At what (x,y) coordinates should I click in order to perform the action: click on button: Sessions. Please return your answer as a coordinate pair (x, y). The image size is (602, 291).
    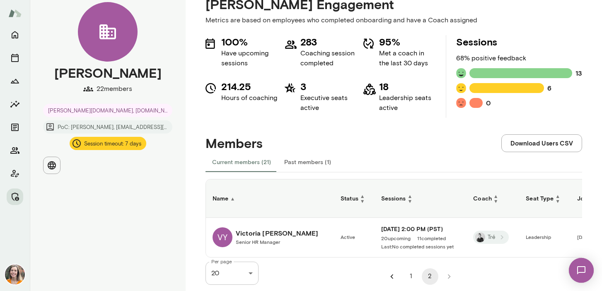
    Looking at the image, I should click on (15, 58).